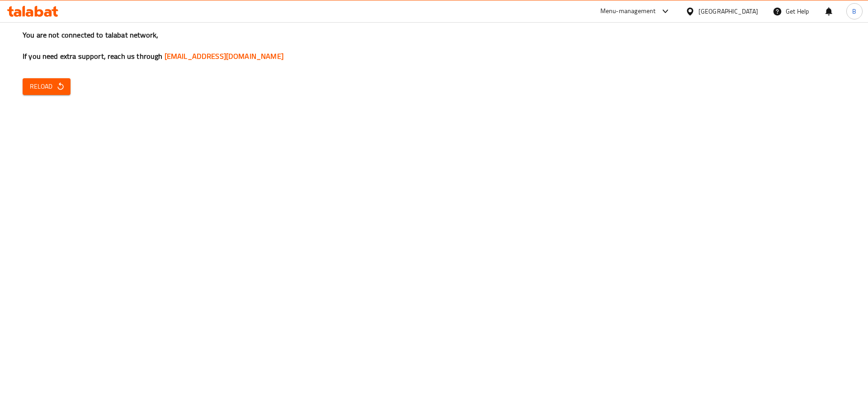 Image resolution: width=868 pixels, height=412 pixels. I want to click on div: Menu-management, so click(629, 12).